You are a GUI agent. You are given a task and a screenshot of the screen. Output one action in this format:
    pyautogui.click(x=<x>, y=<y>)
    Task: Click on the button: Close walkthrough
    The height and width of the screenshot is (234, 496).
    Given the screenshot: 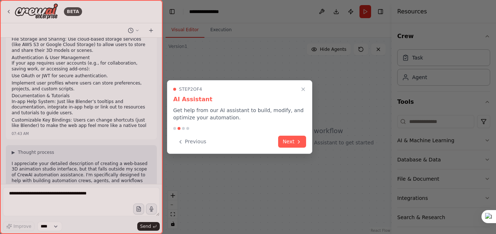 What is the action you would take?
    pyautogui.click(x=303, y=89)
    